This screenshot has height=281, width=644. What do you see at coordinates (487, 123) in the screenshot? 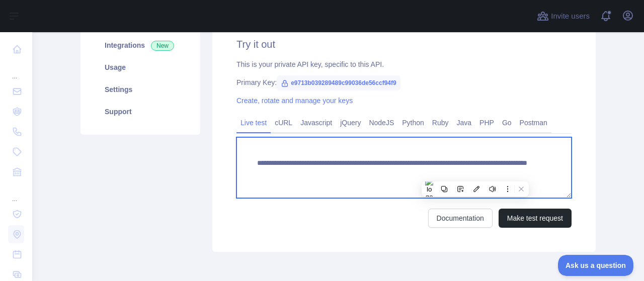
I see `a: PHP` at bounding box center [487, 123].